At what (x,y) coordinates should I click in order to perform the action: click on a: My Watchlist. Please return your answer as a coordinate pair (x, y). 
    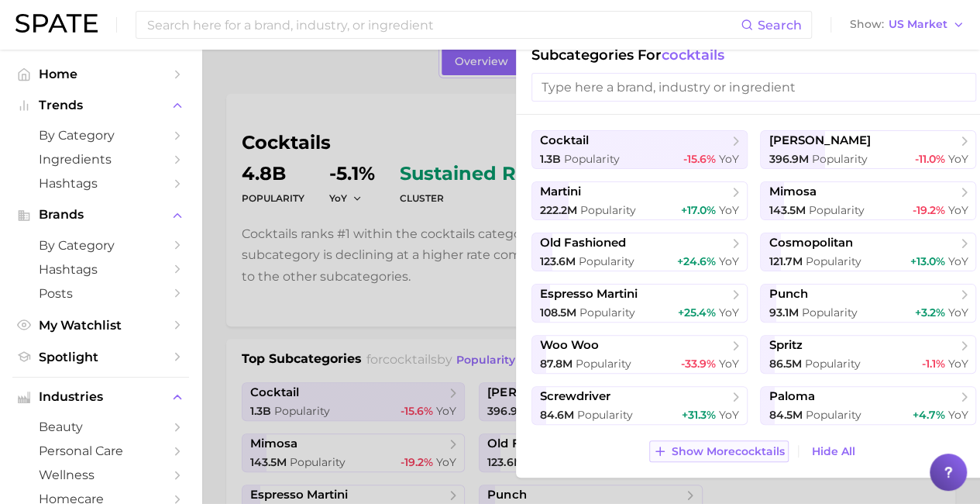
    Looking at the image, I should click on (101, 325).